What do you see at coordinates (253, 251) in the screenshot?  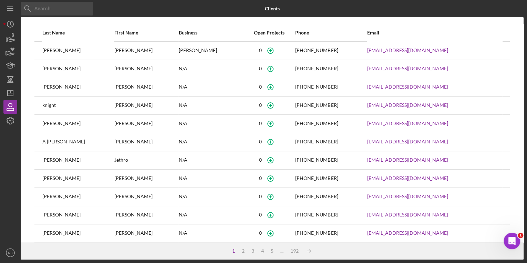 I see `div: 3` at bounding box center [253, 251].